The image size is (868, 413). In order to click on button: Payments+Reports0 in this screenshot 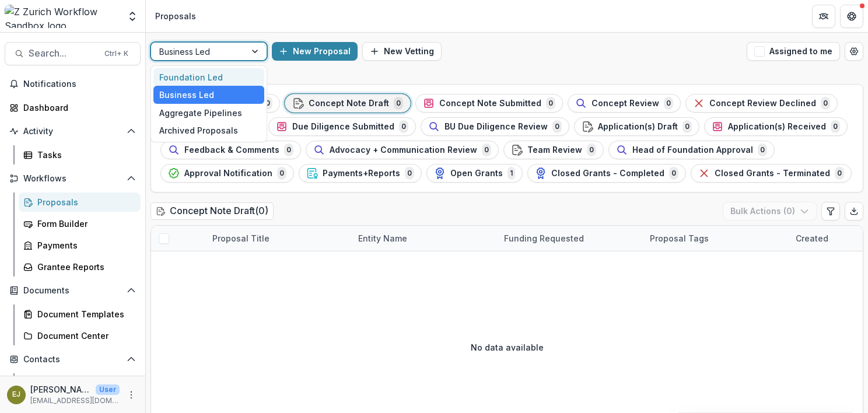, I will do `click(360, 173)`.